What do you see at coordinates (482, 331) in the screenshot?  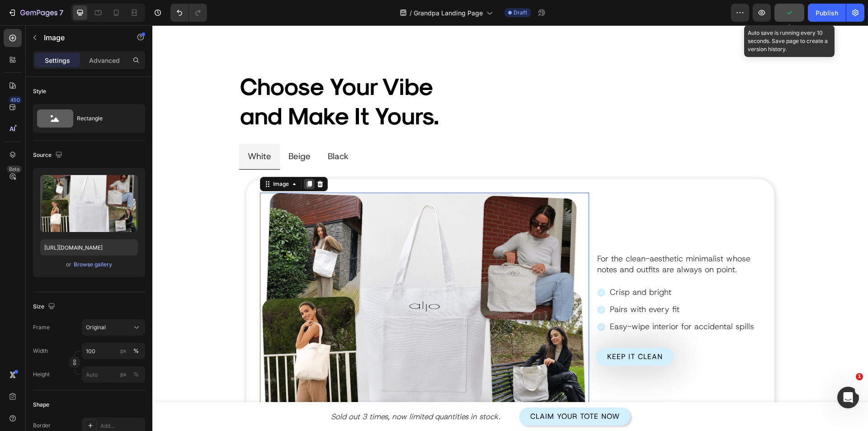 I see `p: Keep It Clean` at bounding box center [482, 331].